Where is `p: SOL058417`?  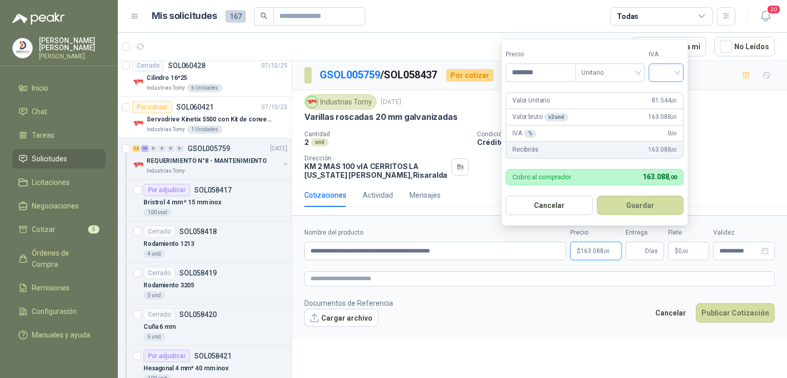
p: SOL058417 is located at coordinates (213, 190).